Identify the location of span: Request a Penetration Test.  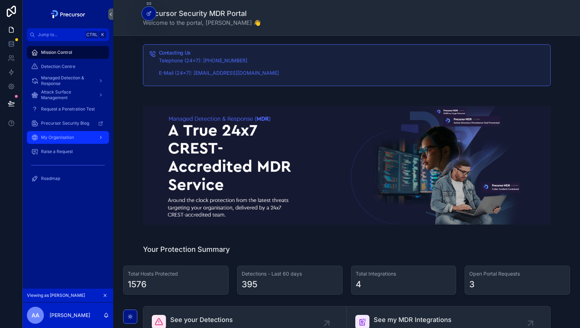
(68, 109).